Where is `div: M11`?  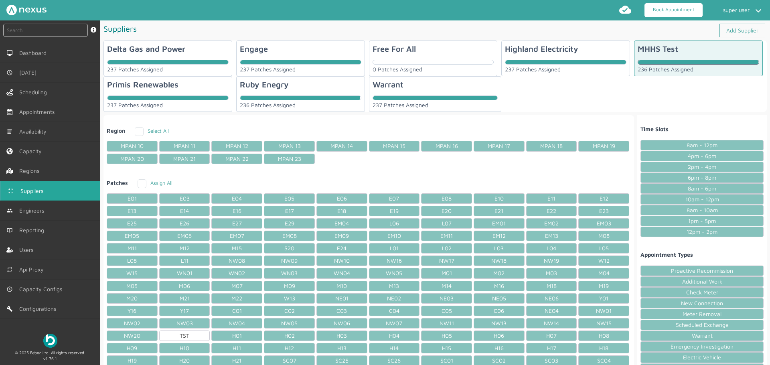
div: M11 is located at coordinates (132, 248).